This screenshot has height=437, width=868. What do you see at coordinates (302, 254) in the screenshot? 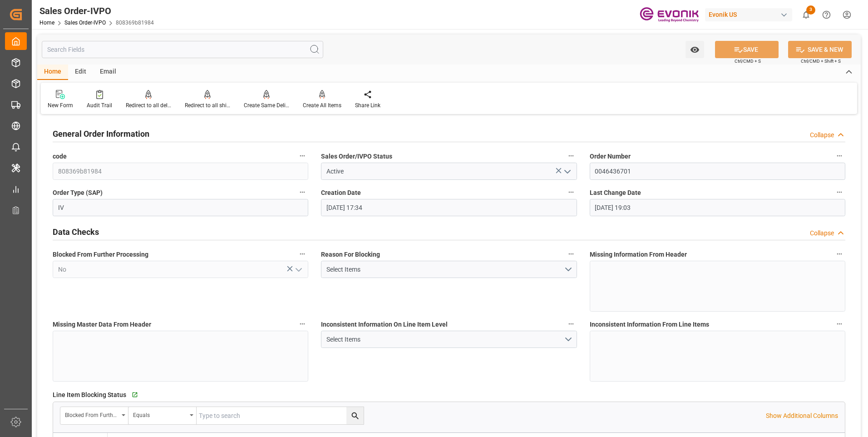
I see `button: Blocked From Further Processing` at bounding box center [302, 254].